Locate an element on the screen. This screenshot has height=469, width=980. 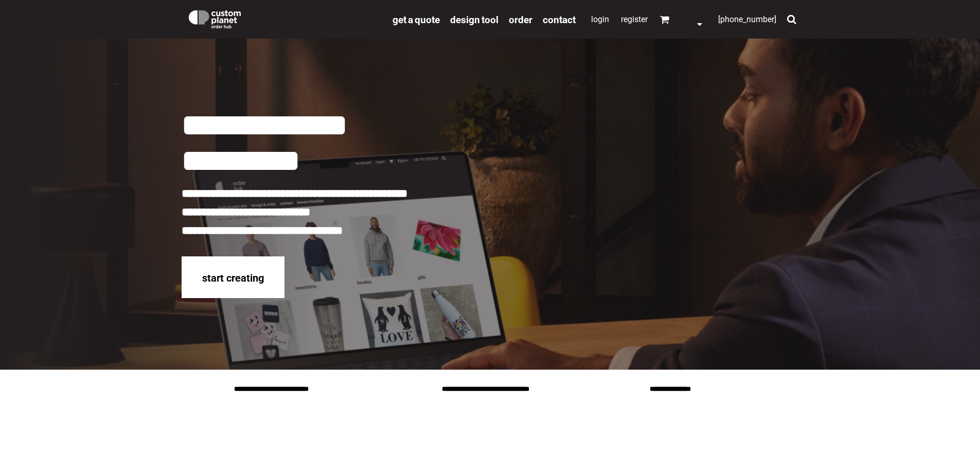
span: Contact is located at coordinates (560, 20).